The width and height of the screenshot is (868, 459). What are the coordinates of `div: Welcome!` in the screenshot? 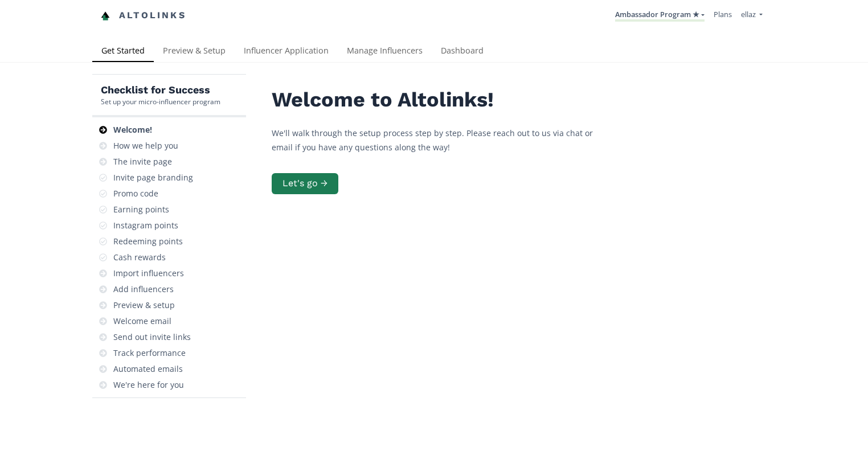 It's located at (133, 130).